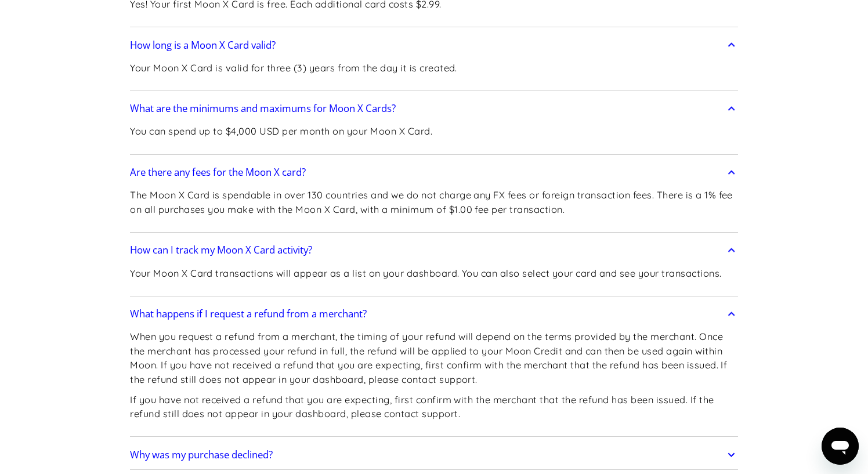  Describe the element at coordinates (434, 314) in the screenshot. I see `a: What happens if I request a refund from a merchant?` at that location.